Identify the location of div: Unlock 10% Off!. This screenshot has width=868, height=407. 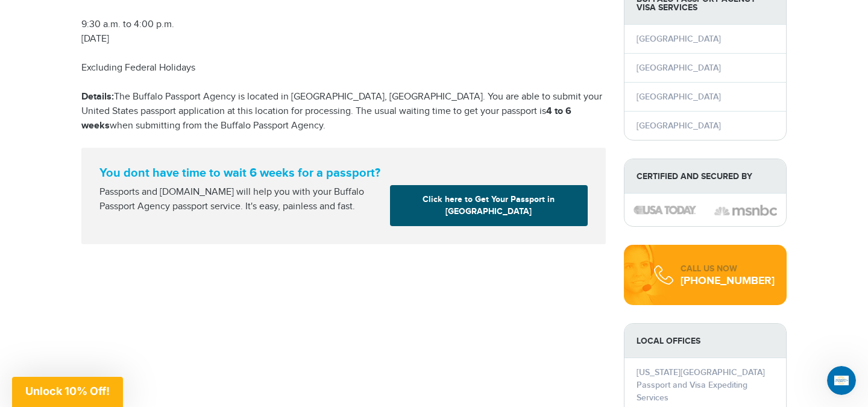
(67, 392).